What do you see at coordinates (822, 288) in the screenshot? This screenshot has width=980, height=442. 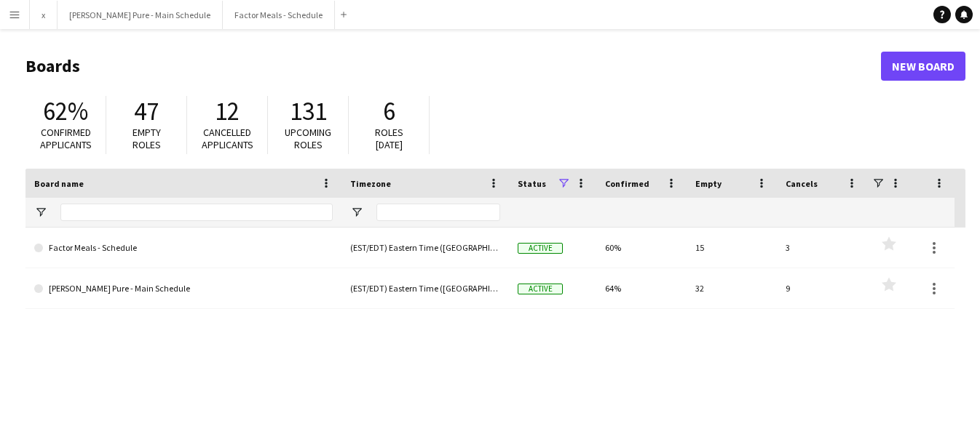 I see `div: 9` at bounding box center [822, 288].